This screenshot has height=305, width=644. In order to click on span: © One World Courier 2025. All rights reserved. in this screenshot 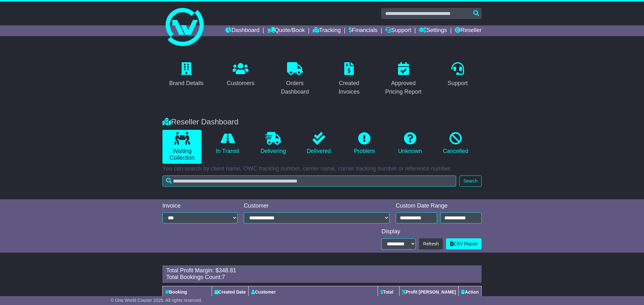, I will do `click(156, 301)`.